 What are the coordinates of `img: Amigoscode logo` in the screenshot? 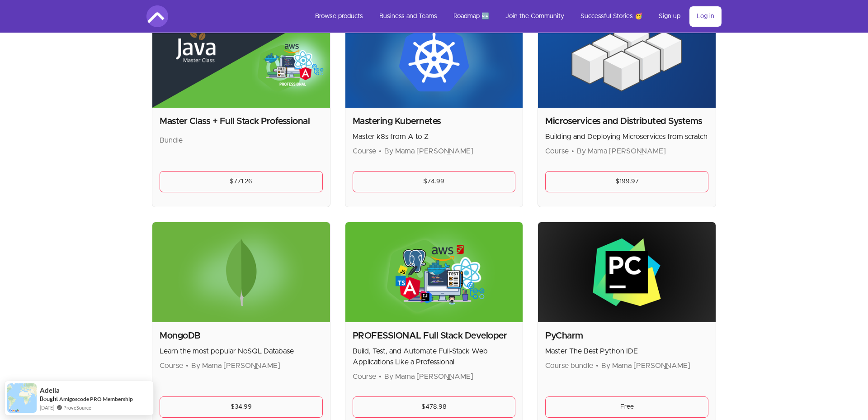 It's located at (158, 16).